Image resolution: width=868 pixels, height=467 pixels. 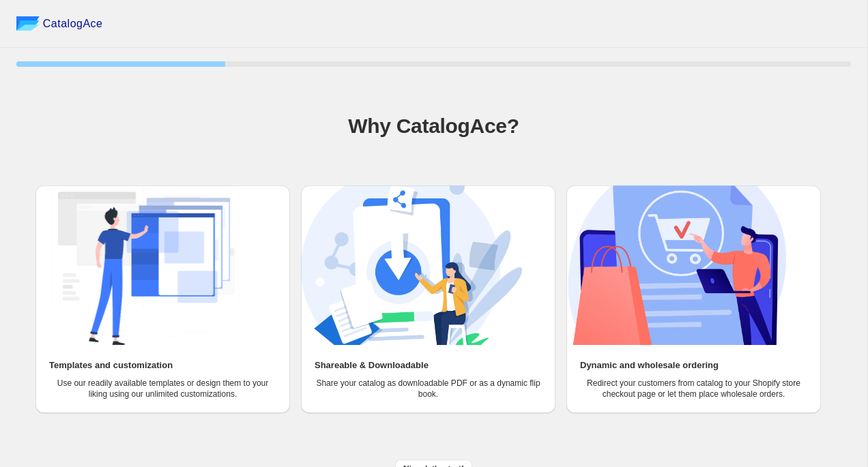 What do you see at coordinates (371, 365) in the screenshot?
I see `h2: Shareable & Downloadable` at bounding box center [371, 365].